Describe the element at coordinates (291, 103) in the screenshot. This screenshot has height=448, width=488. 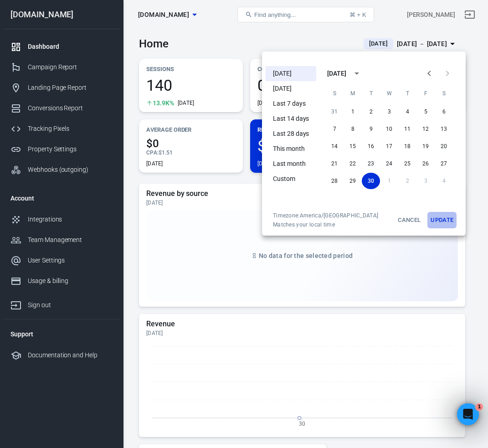
I see `li: Last 7 days` at that location.